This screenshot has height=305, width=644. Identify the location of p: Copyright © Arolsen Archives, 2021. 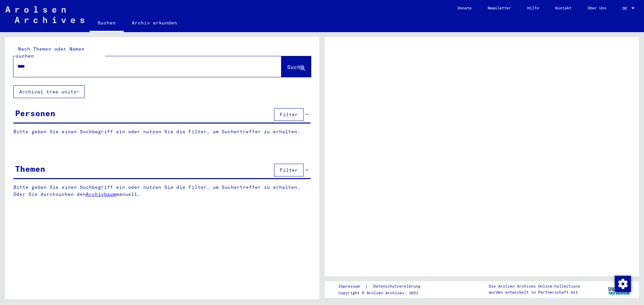
(383, 293).